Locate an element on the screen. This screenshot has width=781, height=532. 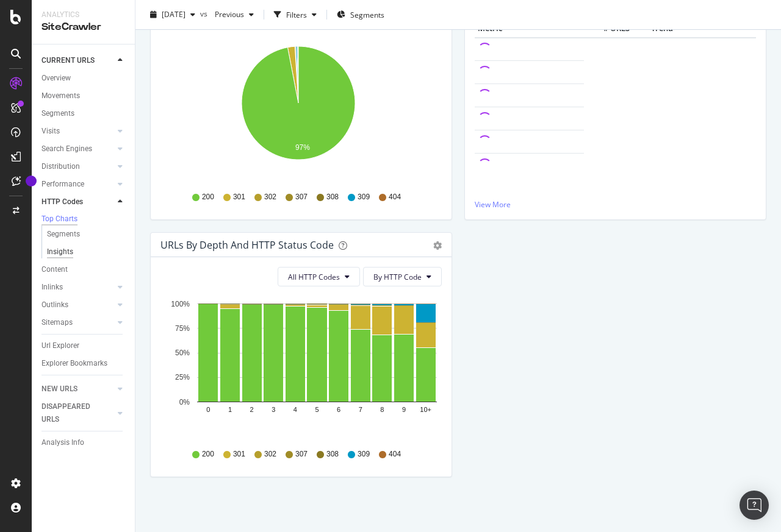
text: 0 is located at coordinates (208, 410).